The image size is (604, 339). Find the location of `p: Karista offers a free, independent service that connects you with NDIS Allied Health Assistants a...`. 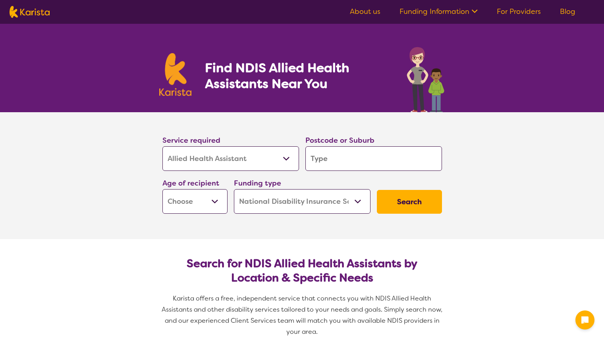

p: Karista offers a free, independent service that connects you with NDIS Allied Health Assistants a... is located at coordinates (302, 316).